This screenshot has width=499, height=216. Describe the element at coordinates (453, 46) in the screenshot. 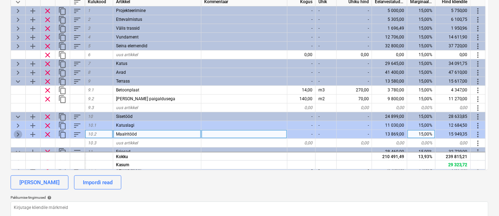

I see `div: 37 720,00` at that location.